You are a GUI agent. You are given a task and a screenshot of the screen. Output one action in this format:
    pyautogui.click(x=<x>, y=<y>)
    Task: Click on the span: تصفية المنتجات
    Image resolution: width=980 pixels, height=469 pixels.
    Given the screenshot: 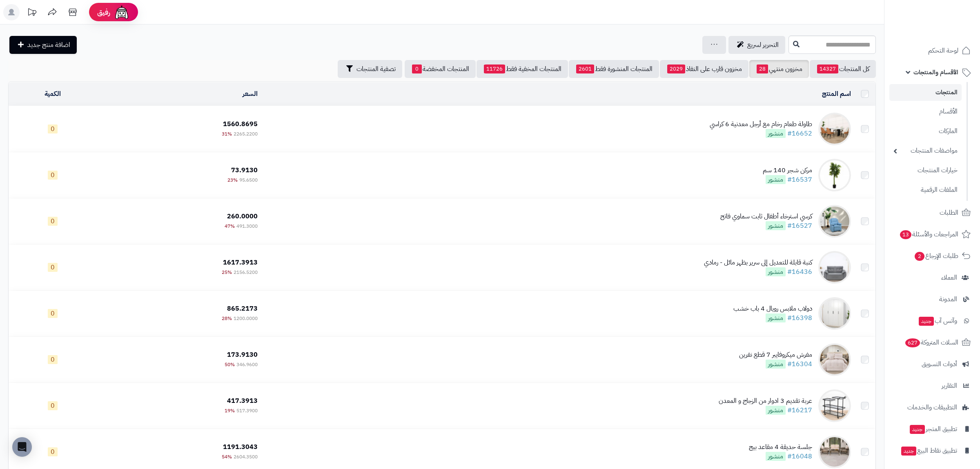 What is the action you would take?
    pyautogui.click(x=376, y=69)
    